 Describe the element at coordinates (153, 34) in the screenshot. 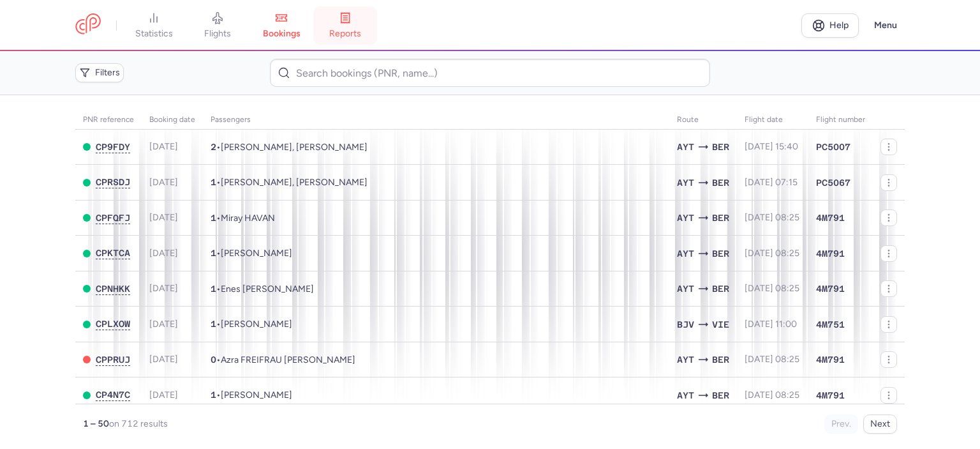

I see `span: statistics` at that location.